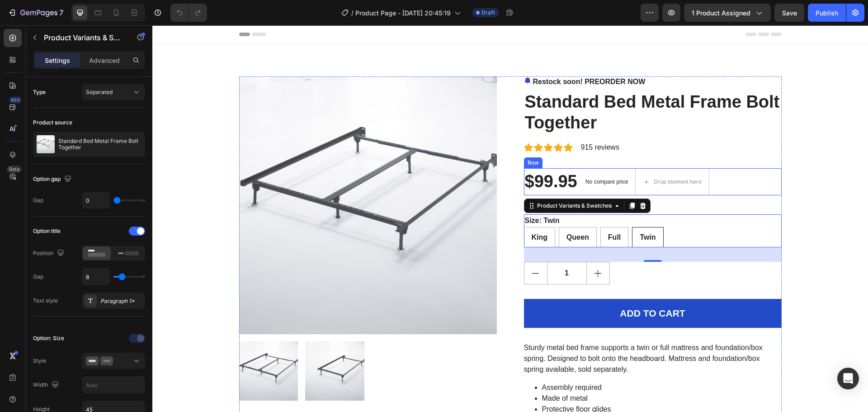  I want to click on span: King, so click(387, 212).